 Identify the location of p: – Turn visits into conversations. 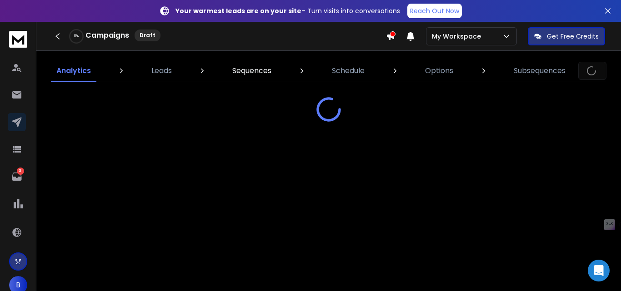
(288, 11).